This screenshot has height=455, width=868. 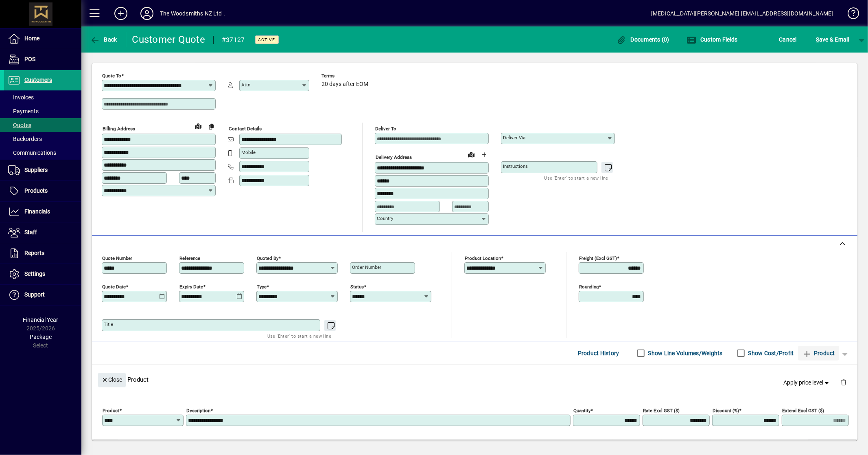 What do you see at coordinates (385, 218) in the screenshot?
I see `mat-label: Country` at bounding box center [385, 218].